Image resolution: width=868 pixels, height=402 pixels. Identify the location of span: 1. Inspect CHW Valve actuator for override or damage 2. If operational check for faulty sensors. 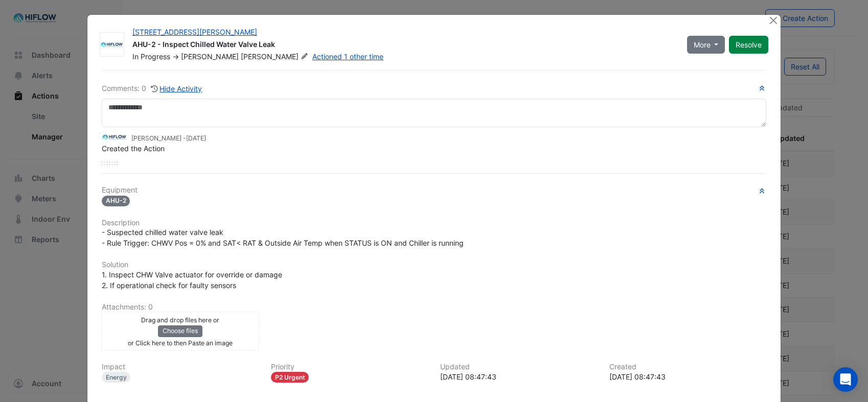
(191, 280).